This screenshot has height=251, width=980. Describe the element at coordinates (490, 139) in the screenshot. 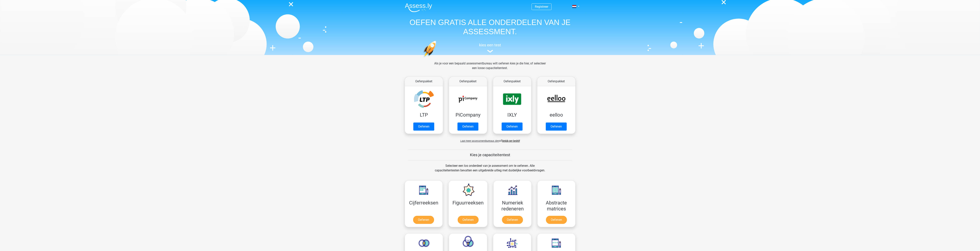

I see `div: of` at that location.